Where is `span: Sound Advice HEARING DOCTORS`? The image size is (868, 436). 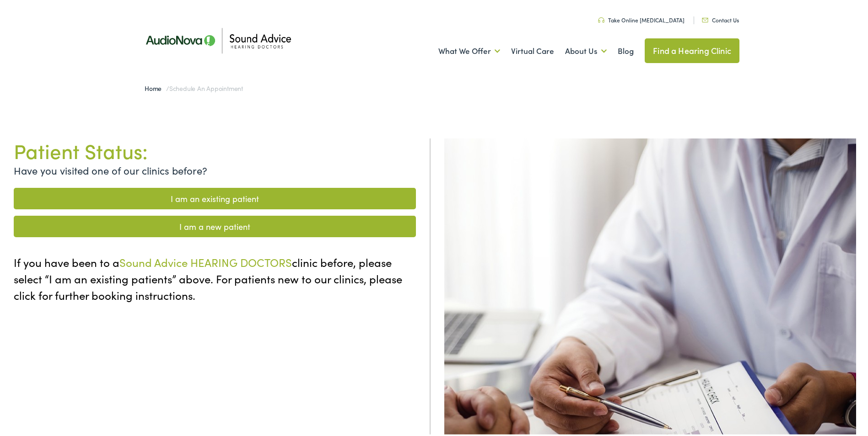
span: Sound Advice HEARING DOCTORS is located at coordinates (205, 260).